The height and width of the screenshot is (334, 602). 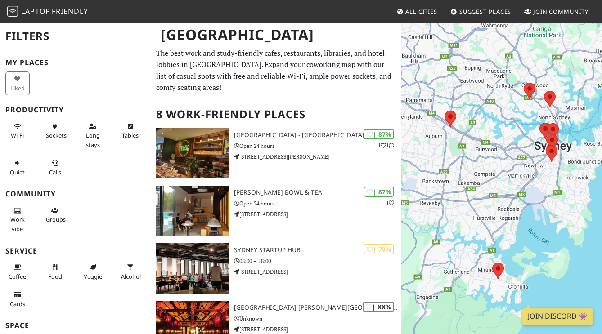 I want to click on span: Long stays, so click(x=93, y=140).